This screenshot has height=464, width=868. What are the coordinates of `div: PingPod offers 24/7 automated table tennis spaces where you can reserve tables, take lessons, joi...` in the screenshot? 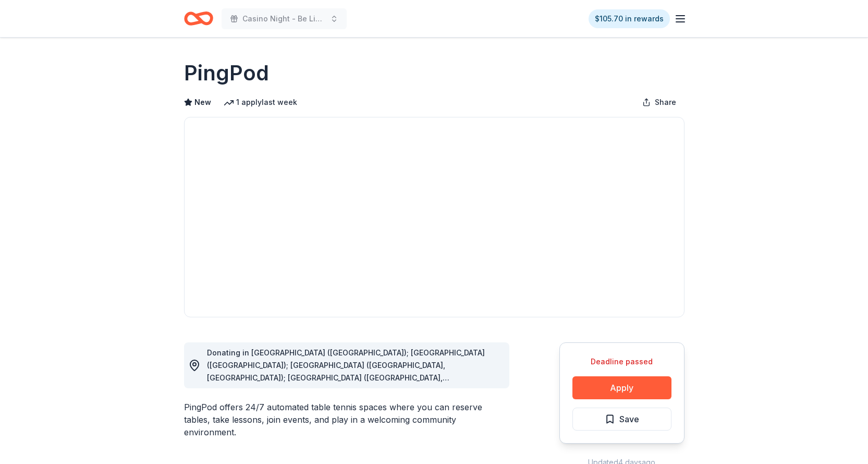 It's located at (347, 419).